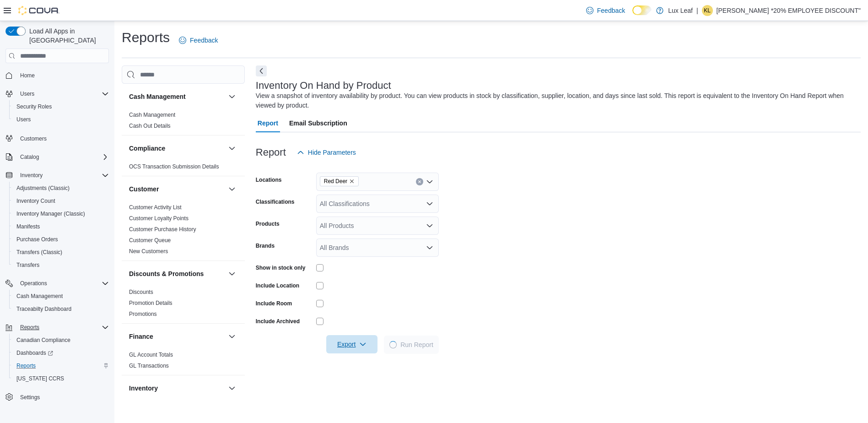 The image size is (868, 423). What do you see at coordinates (61, 214) in the screenshot?
I see `button: Inventory Manager (Classic)` at bounding box center [61, 214].